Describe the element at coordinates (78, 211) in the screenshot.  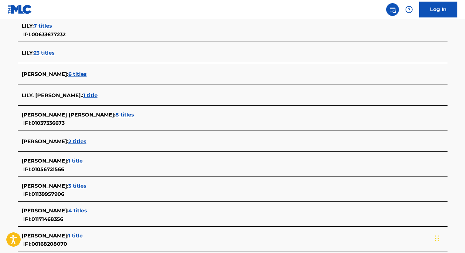
I see `span: 4 titles` at that location.